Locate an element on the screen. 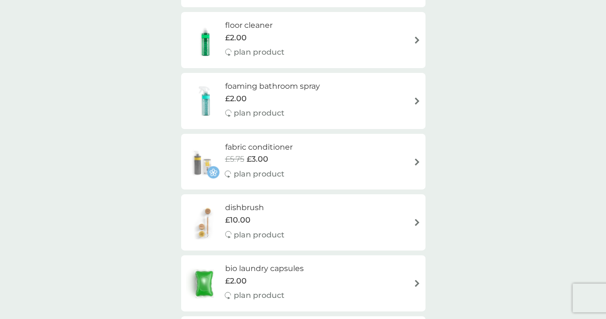 The image size is (606, 319). h6: dishbrush is located at coordinates (255, 208).